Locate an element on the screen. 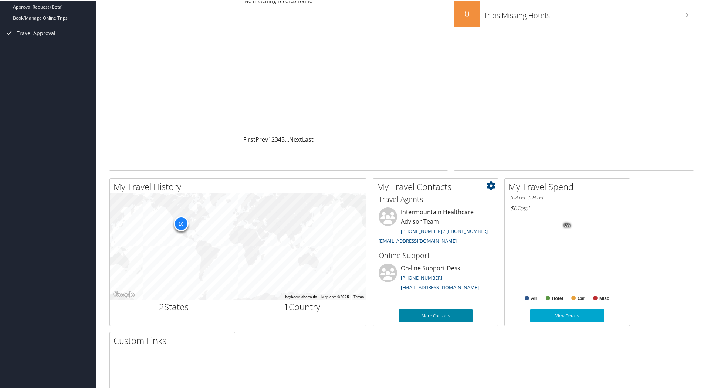 This screenshot has height=389, width=704. a: 3 is located at coordinates (276, 139).